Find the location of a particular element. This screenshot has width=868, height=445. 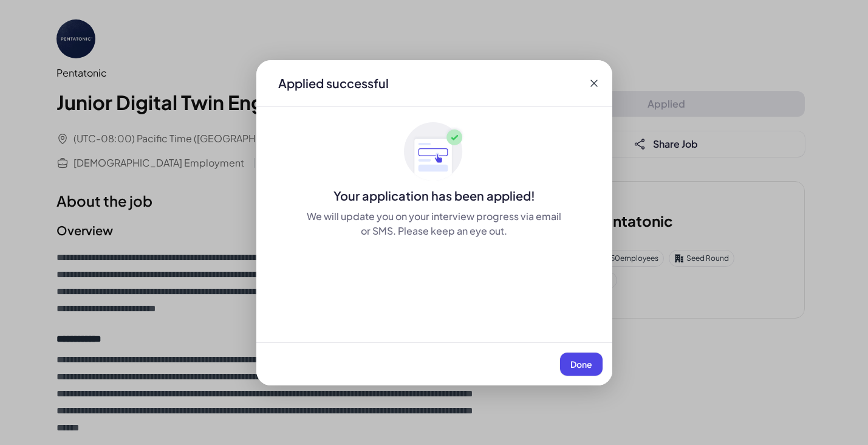

div: Your application has been applied! is located at coordinates (434, 196).